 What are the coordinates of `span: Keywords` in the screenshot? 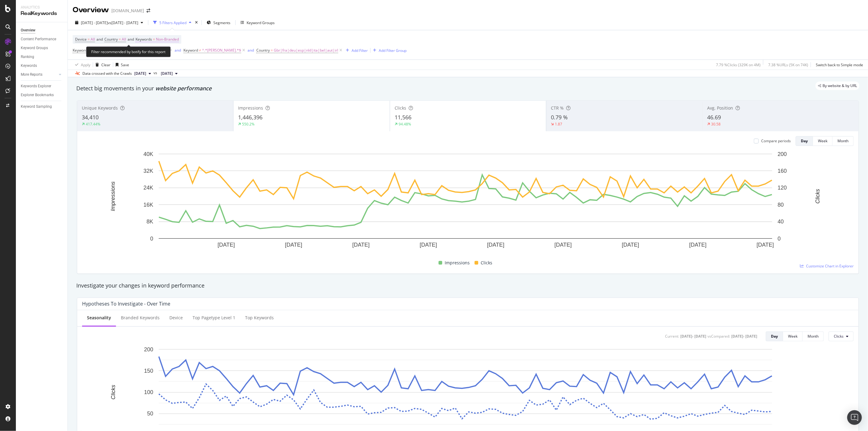 It's located at (144, 39).